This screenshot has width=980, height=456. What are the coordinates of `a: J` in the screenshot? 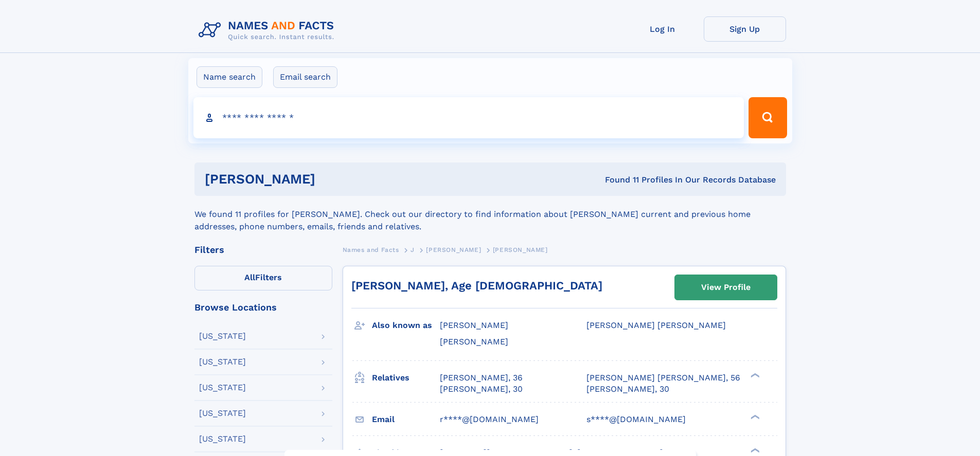 It's located at (413, 249).